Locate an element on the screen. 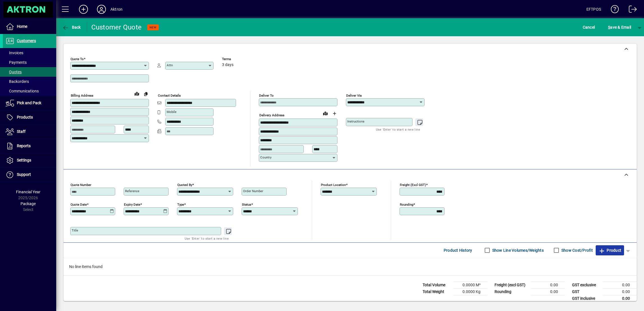 This screenshot has width=644, height=311. span: S is located at coordinates (609, 27).